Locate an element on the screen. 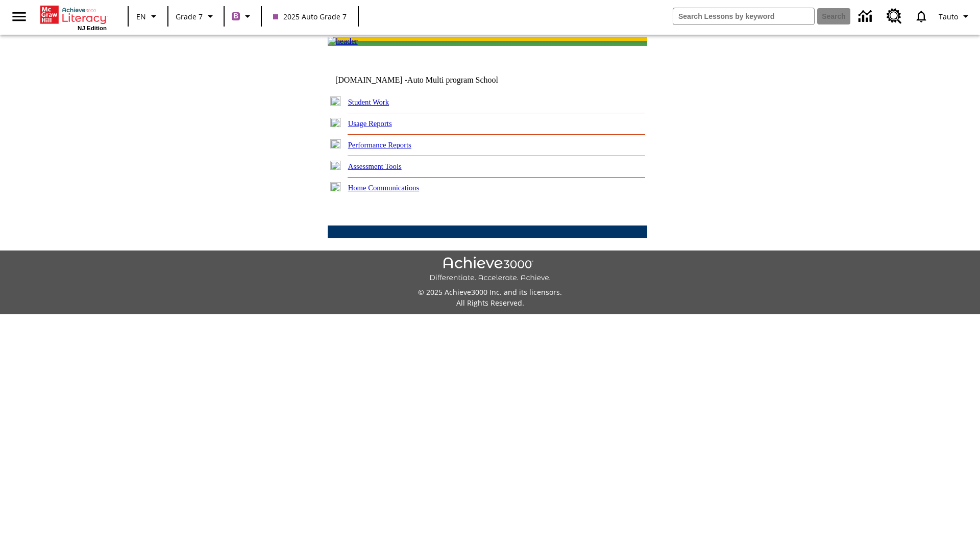 Image resolution: width=980 pixels, height=551 pixels. a: Resource Center, Will open in new tab is located at coordinates (895, 16).